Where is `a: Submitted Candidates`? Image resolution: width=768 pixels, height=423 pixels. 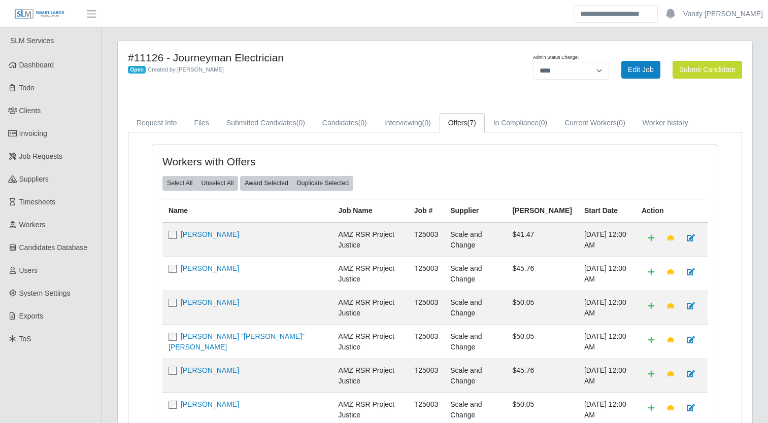 a: Submitted Candidates is located at coordinates (265, 123).